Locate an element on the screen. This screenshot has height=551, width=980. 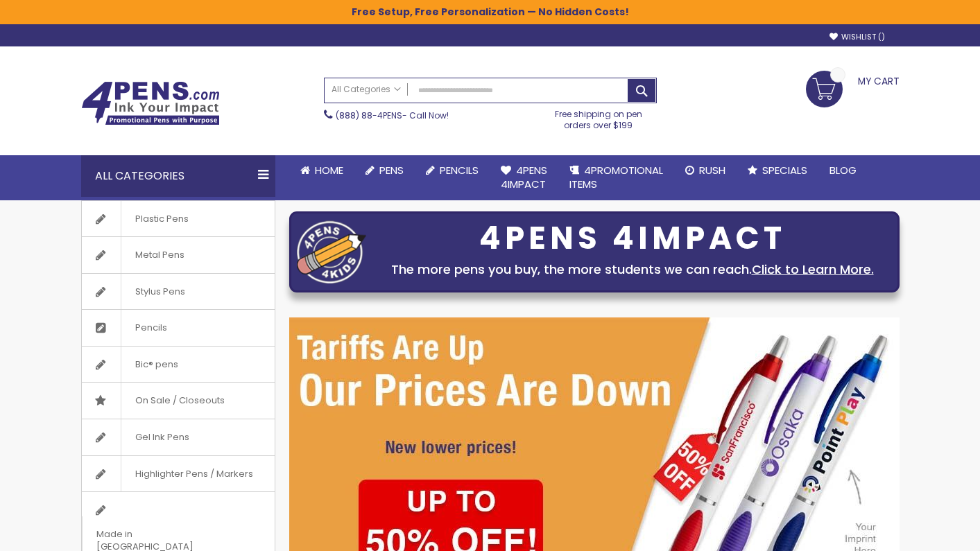
span: 4Pens 4impact is located at coordinates (523, 177).